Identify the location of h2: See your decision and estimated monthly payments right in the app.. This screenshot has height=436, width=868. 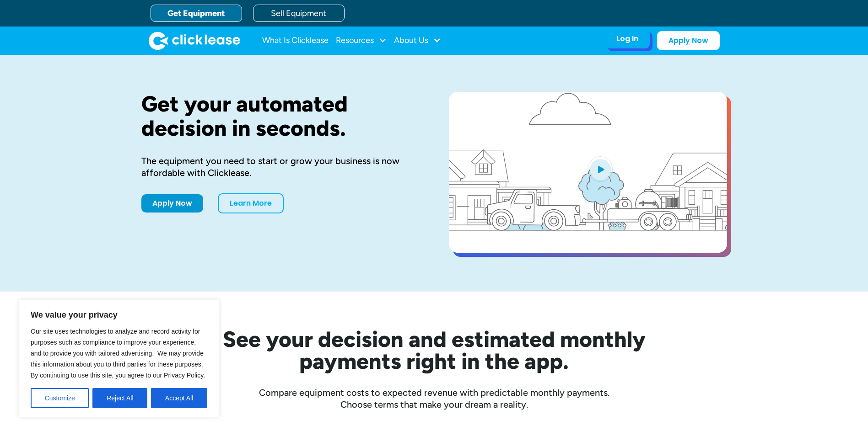
(435, 351).